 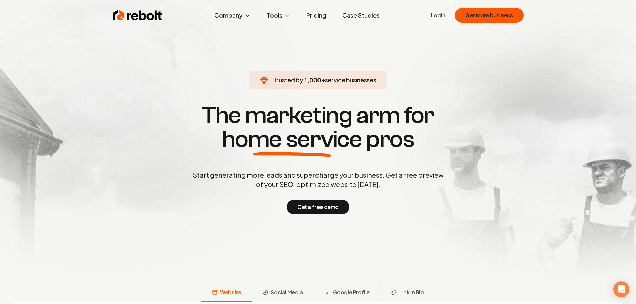 I want to click on button: Get more business, so click(x=489, y=15).